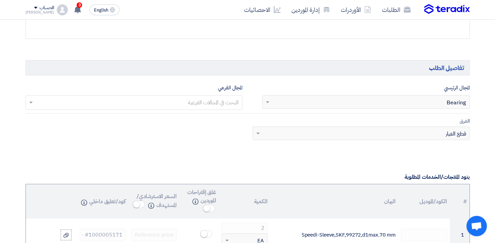 The image size is (495, 243). What do you see at coordinates (447, 9) in the screenshot?
I see `img: Teradix logo` at bounding box center [447, 9].